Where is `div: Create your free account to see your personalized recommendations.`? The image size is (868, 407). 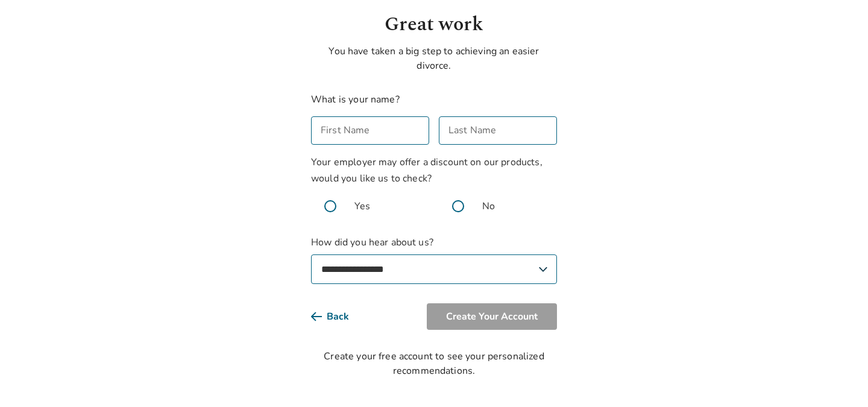 div: Create your free account to see your personalized recommendations. is located at coordinates (434, 364).